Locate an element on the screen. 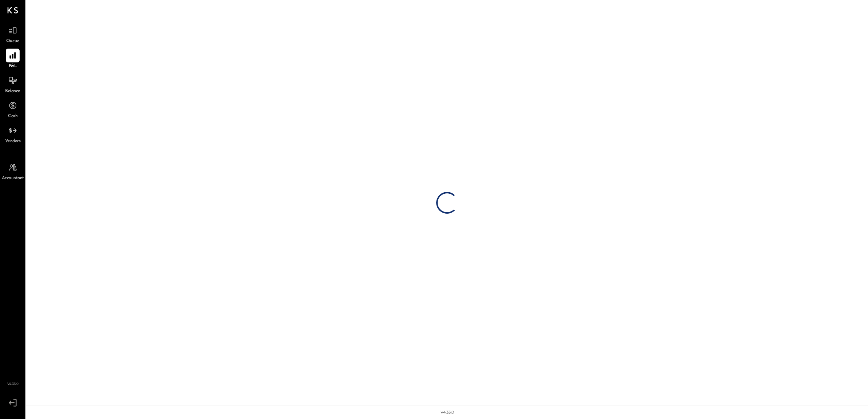 This screenshot has width=868, height=419. span: Vendors is located at coordinates (13, 142).